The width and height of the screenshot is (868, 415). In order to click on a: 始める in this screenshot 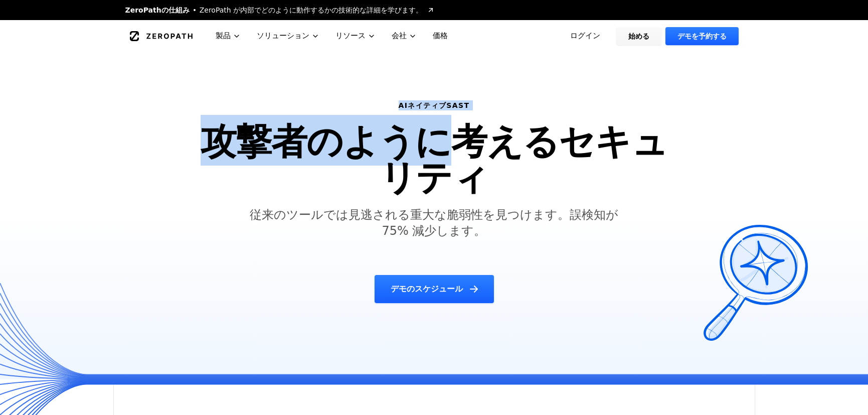, I will do `click(639, 36)`.